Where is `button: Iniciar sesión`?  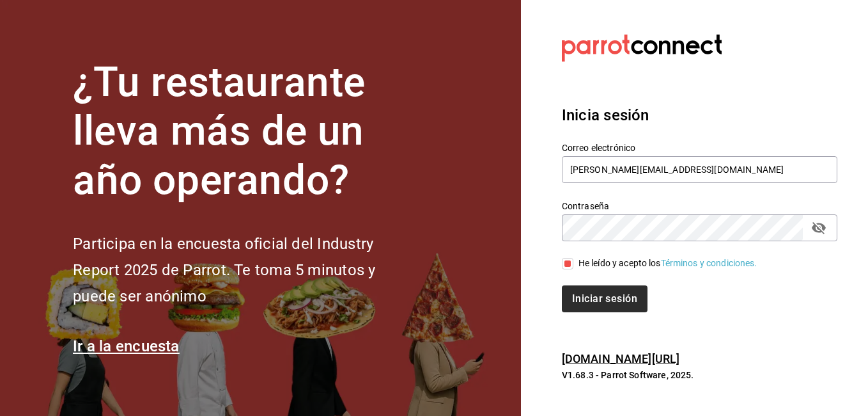
button: Iniciar sesión is located at coordinates (605, 299).